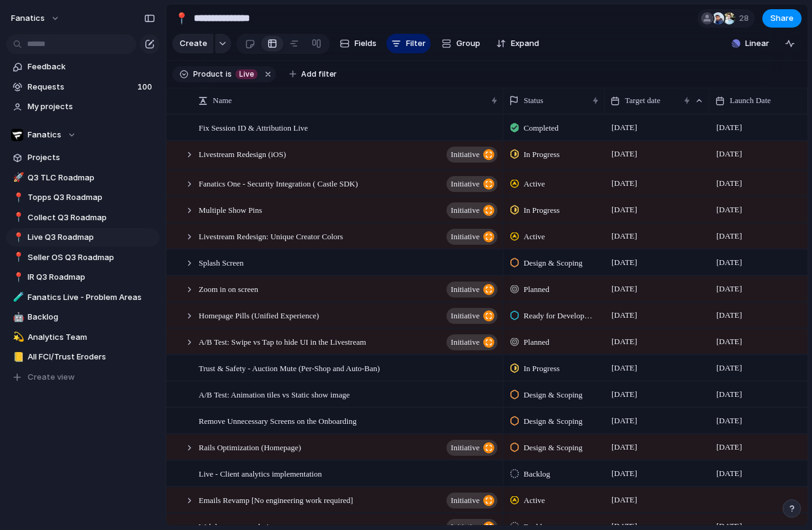 The image size is (812, 530). Describe the element at coordinates (83, 197) in the screenshot. I see `a: 📍Topps Q3 Roadmap` at that location.